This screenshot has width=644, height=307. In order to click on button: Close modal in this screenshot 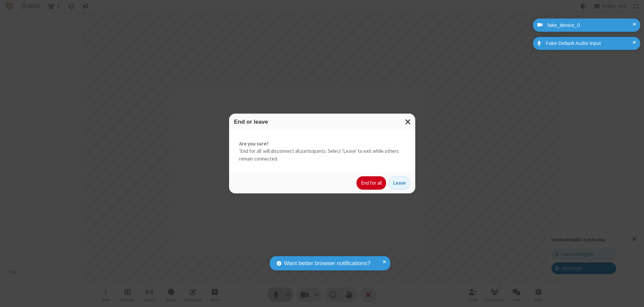, I will do `click(408, 121)`.